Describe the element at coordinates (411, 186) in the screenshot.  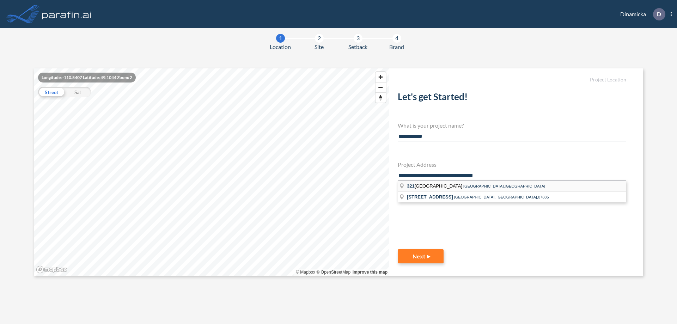
I see `span: 321` at that location.